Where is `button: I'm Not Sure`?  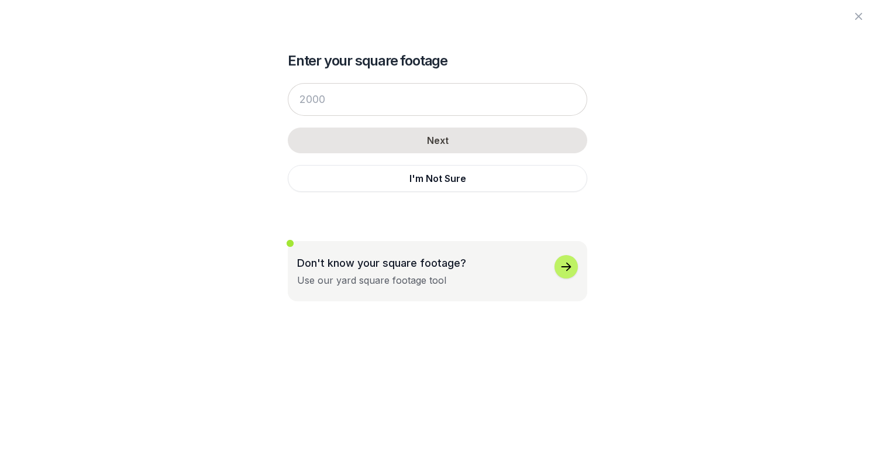 button: I'm Not Sure is located at coordinates (437, 178).